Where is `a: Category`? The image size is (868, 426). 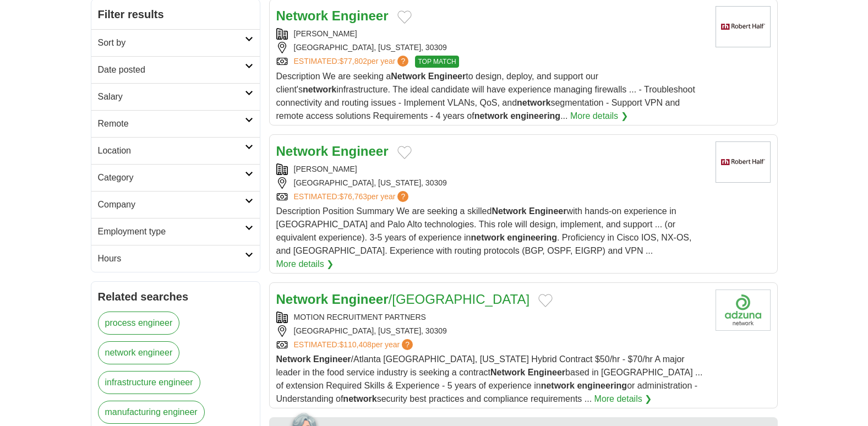
a: Category is located at coordinates (176, 177).